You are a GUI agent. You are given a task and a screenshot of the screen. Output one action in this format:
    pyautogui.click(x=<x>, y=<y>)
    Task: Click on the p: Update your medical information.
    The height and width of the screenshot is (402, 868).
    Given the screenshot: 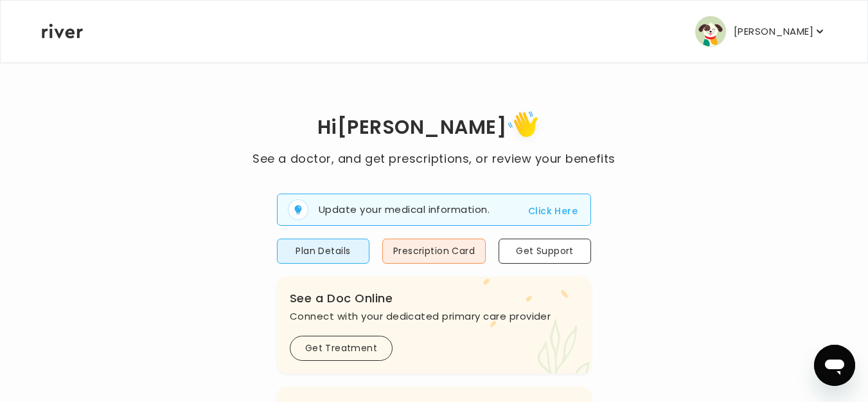 What is the action you would take?
    pyautogui.click(x=404, y=209)
    